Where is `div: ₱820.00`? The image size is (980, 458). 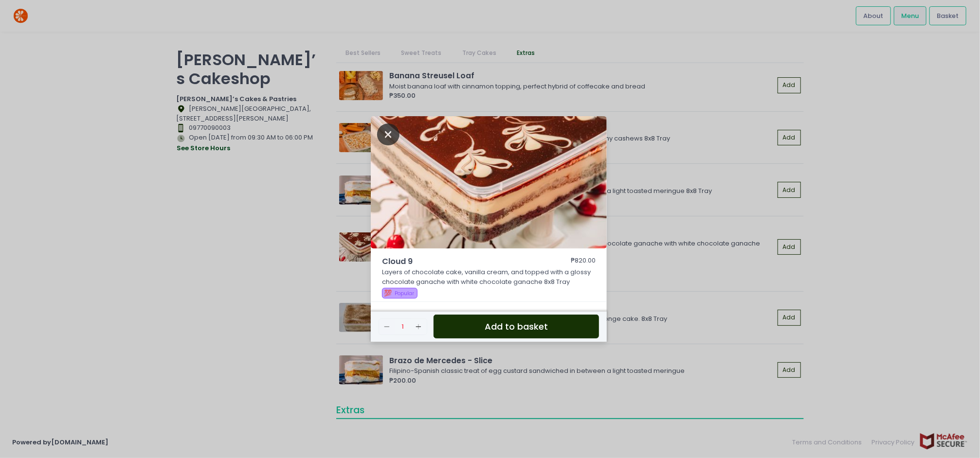 div: ₱820.00 is located at coordinates (583, 262).